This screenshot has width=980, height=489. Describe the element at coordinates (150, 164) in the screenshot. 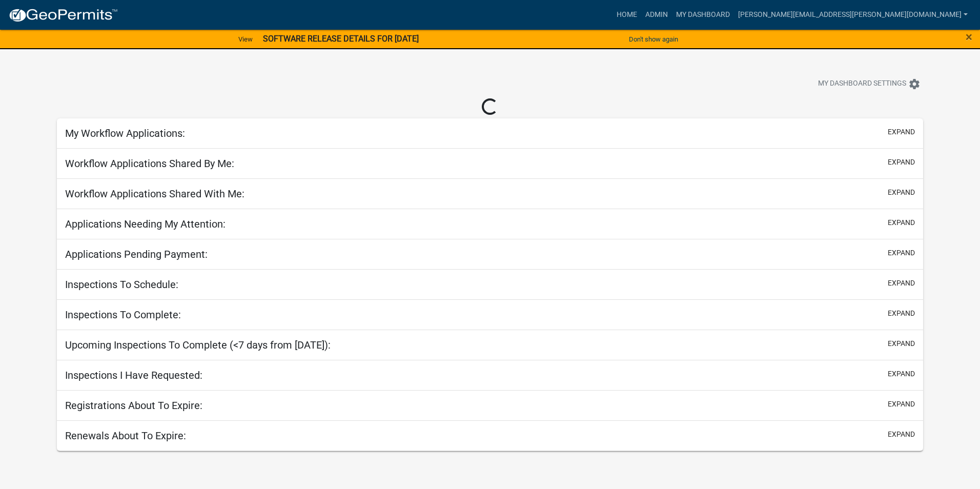

I see `h5: Workflow Applications Shared By Me:` at that location.